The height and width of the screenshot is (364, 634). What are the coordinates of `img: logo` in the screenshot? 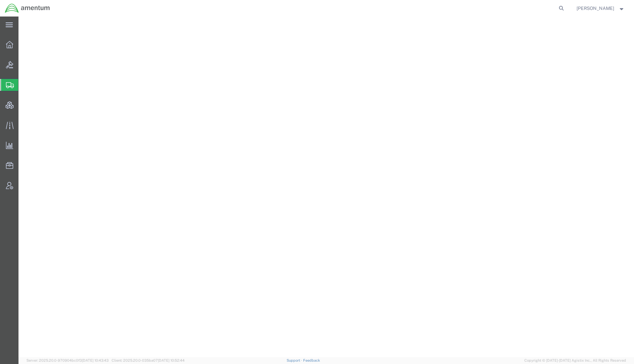 It's located at (27, 8).